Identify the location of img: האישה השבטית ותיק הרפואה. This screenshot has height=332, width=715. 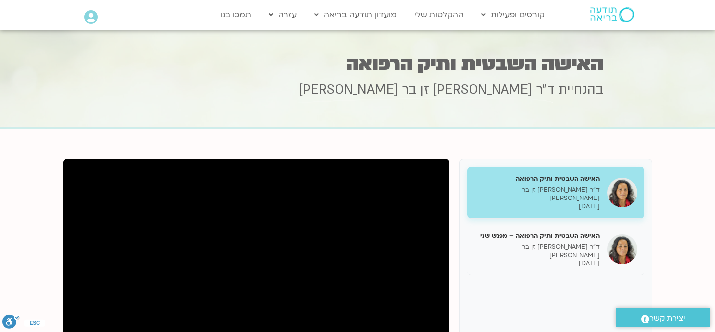
(622, 193).